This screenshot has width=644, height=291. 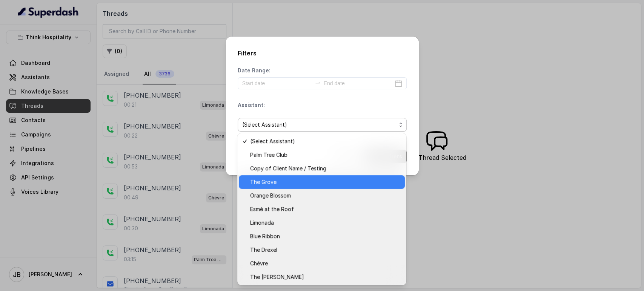 What do you see at coordinates (325, 223) in the screenshot?
I see `span: Limonada` at bounding box center [325, 223].